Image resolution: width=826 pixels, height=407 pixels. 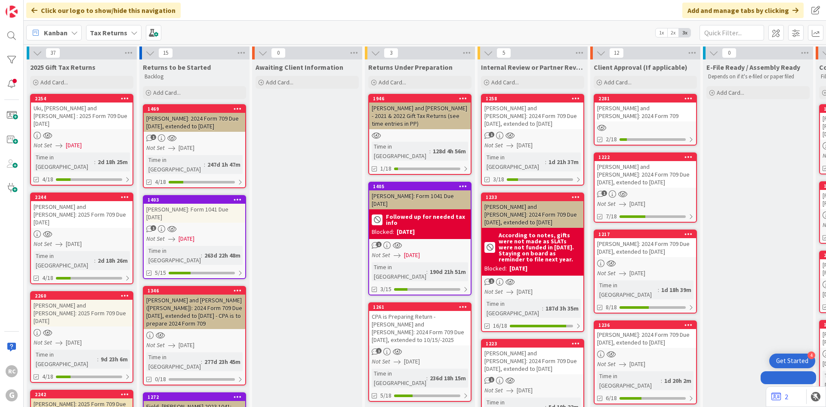 I want to click on div: 1261, so click(x=420, y=307).